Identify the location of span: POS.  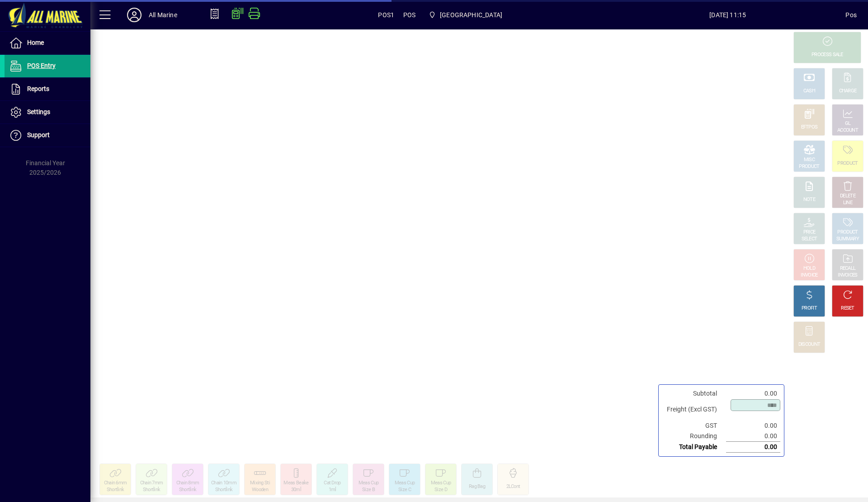
(410, 15).